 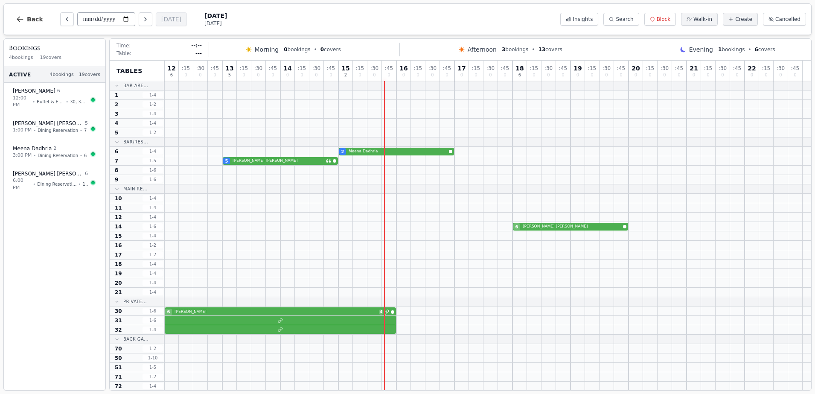 I want to click on span: Back, so click(x=35, y=19).